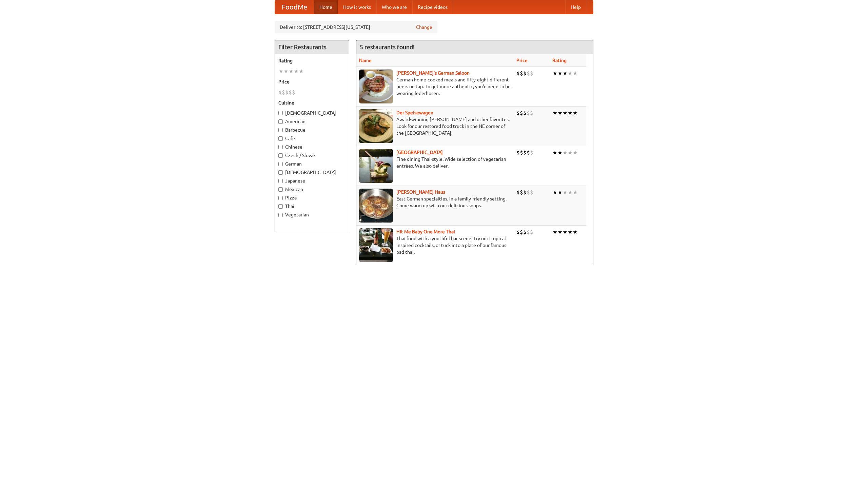  Describe the element at coordinates (281, 197) in the screenshot. I see `input: Pizza` at that location.